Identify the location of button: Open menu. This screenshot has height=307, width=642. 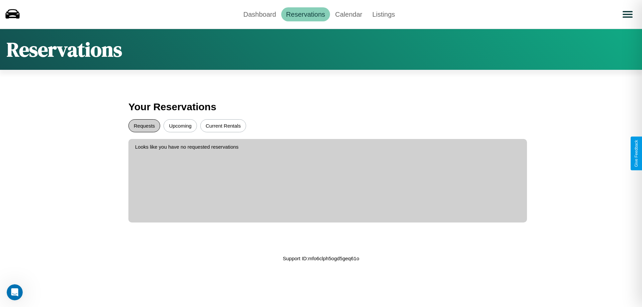
(628, 14).